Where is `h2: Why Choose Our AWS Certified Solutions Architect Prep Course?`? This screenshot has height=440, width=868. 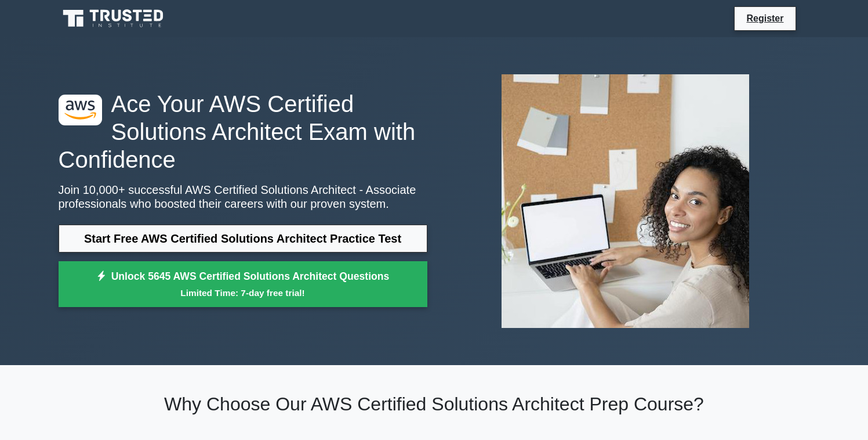
h2: Why Choose Our AWS Certified Solutions Architect Prep Course? is located at coordinates (435, 404).